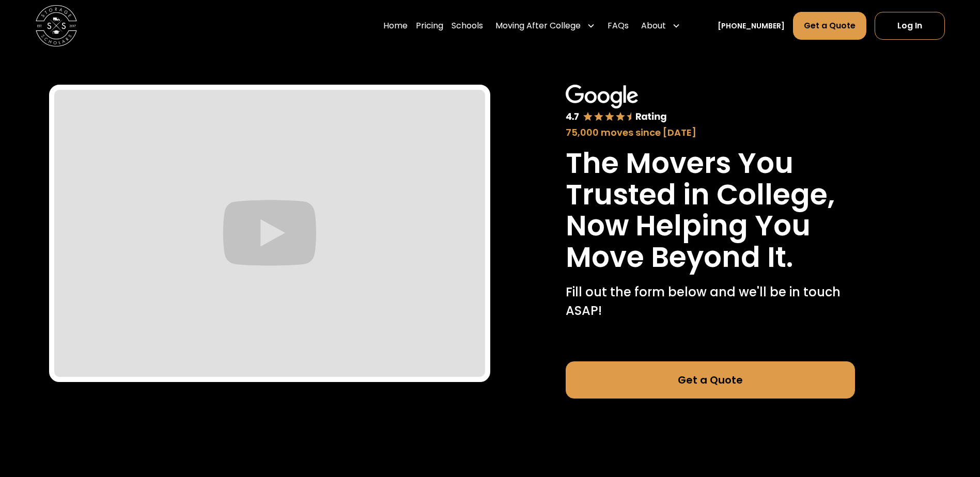 Image resolution: width=980 pixels, height=477 pixels. What do you see at coordinates (618, 26) in the screenshot?
I see `a: FAQs` at bounding box center [618, 26].